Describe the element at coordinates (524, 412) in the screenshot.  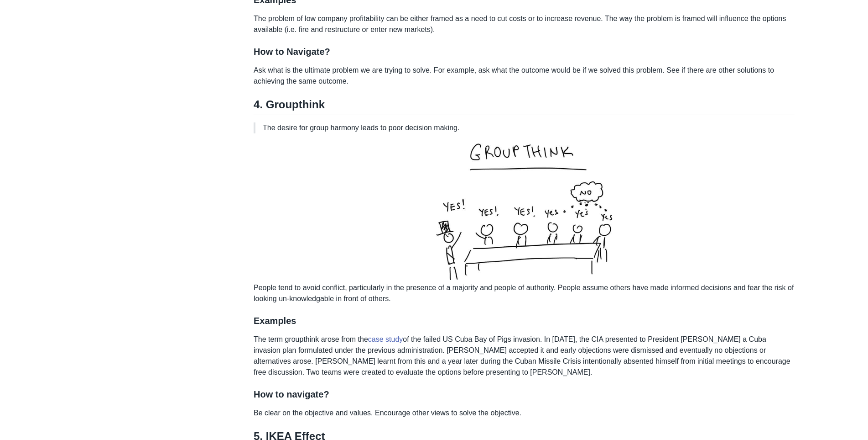
I see `p: Be clear on the objective and values. Encourage other views to solve the objective.` at that location.